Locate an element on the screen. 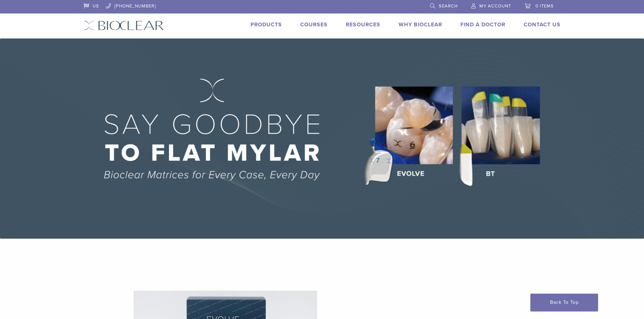 The width and height of the screenshot is (644, 319). a: Find A Doctor is located at coordinates (483, 25).